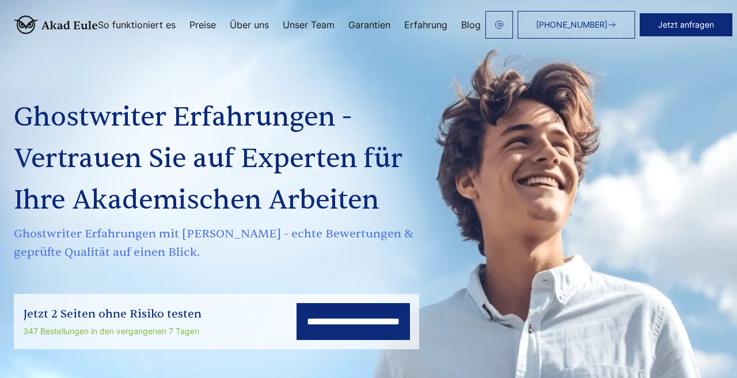 The height and width of the screenshot is (378, 737). Describe the element at coordinates (249, 25) in the screenshot. I see `a: Über uns` at that location.